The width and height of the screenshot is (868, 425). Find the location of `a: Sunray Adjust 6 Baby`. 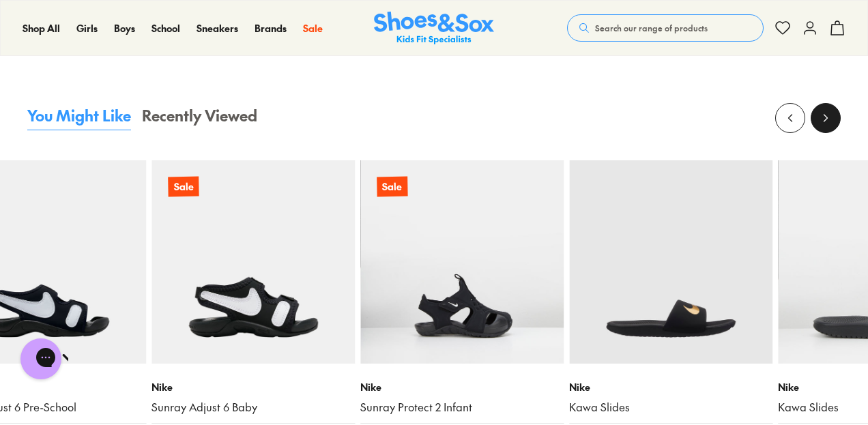

a: Sunray Adjust 6 Baby is located at coordinates (253, 407).